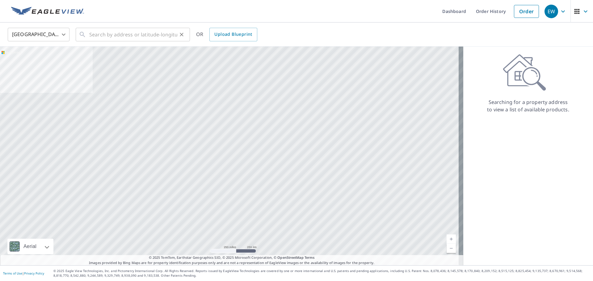 The image size is (593, 281). What do you see at coordinates (321, 273) in the screenshot?
I see `p: © 2025 Eagle View Technologies, Inc. and Pictometry International Corp. All Rights Reserved. Repo...` at bounding box center [321, 273].